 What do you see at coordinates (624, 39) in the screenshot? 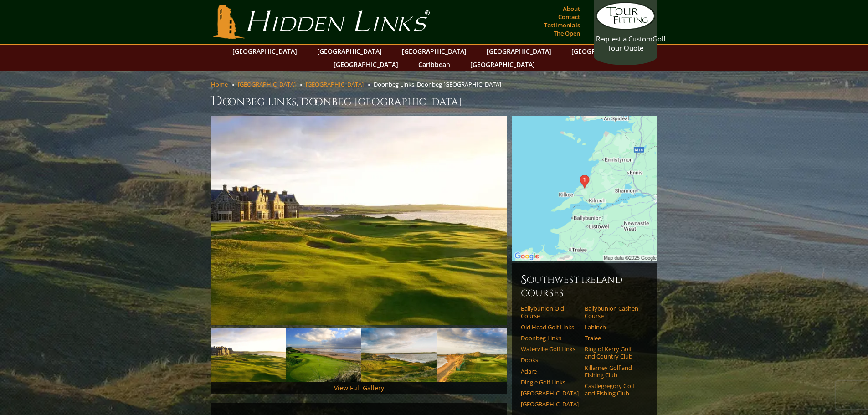
I see `span: Request a Custom` at bounding box center [624, 39].